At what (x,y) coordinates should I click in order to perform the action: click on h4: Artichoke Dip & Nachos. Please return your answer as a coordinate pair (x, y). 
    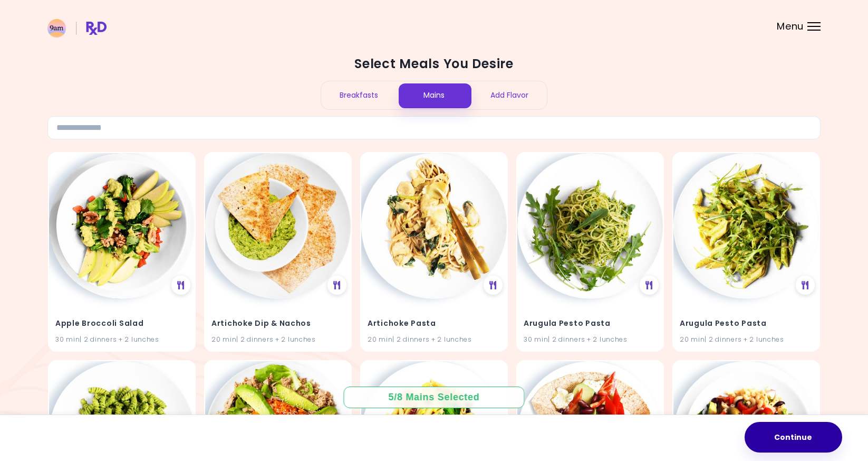
    Looking at the image, I should click on (278, 323).